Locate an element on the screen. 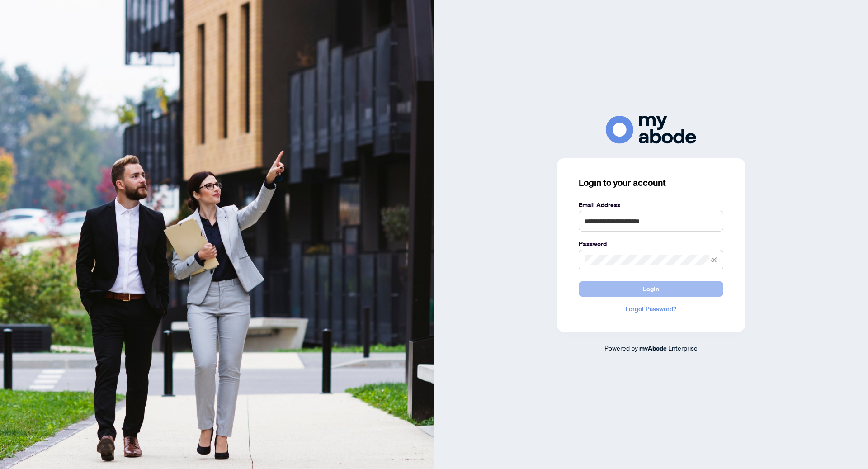 This screenshot has width=868, height=469. a: myAbode is located at coordinates (653, 348).